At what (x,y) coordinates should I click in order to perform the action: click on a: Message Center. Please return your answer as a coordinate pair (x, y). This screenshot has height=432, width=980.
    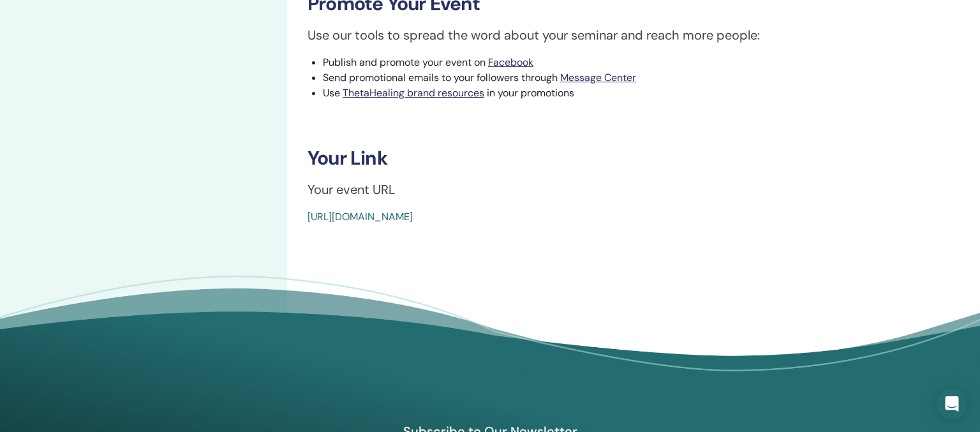
    Looking at the image, I should click on (598, 77).